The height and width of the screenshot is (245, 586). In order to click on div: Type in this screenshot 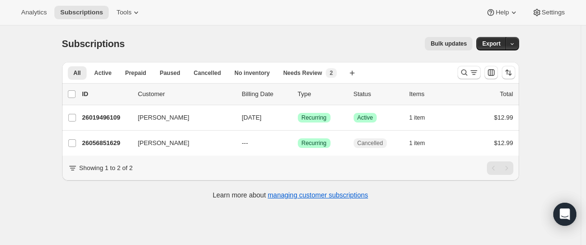, I will do `click(322, 94)`.